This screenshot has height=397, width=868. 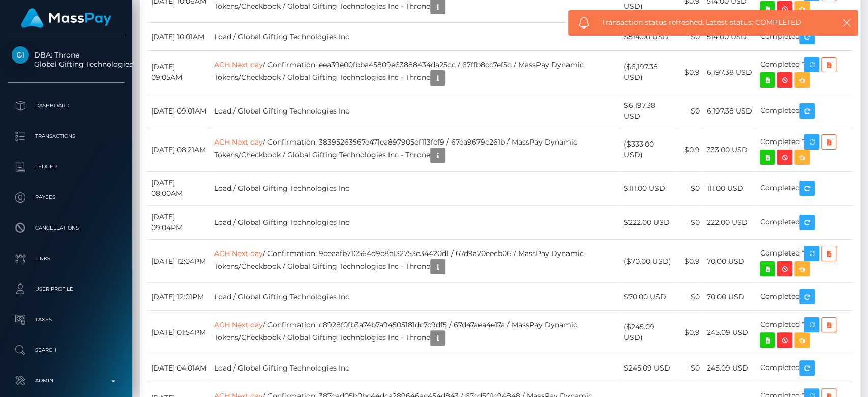 What do you see at coordinates (66, 259) in the screenshot?
I see `a: Links` at bounding box center [66, 259].